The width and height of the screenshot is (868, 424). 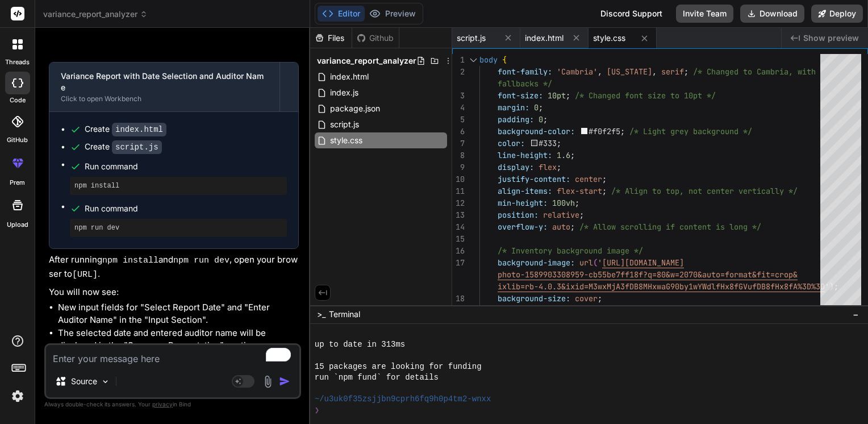 I want to click on span: serif, so click(x=672, y=72).